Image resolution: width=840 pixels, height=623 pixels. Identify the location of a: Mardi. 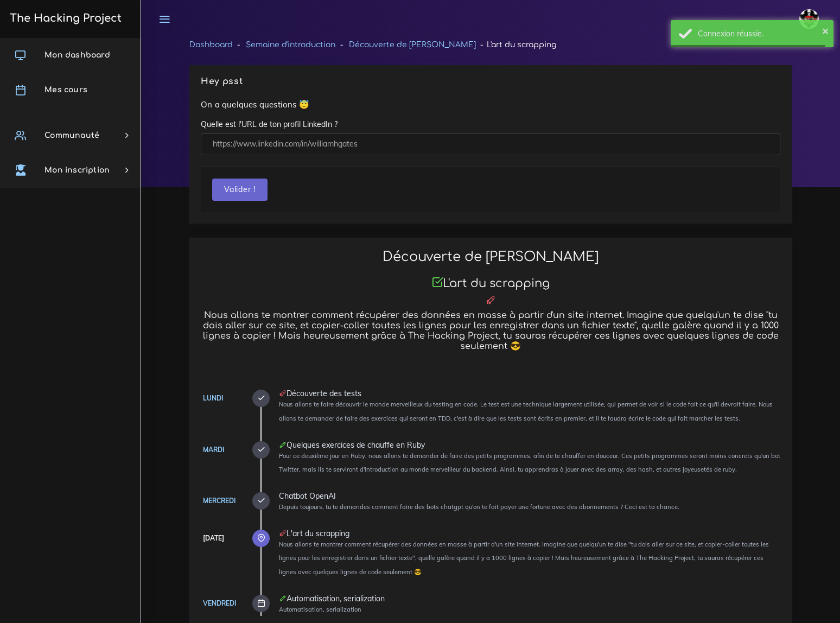
(213, 449).